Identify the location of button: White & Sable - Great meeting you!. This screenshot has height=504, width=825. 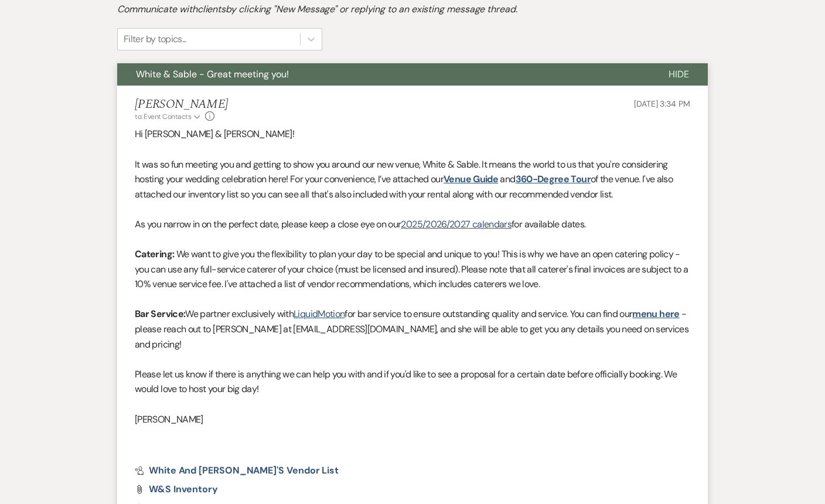
(383, 74).